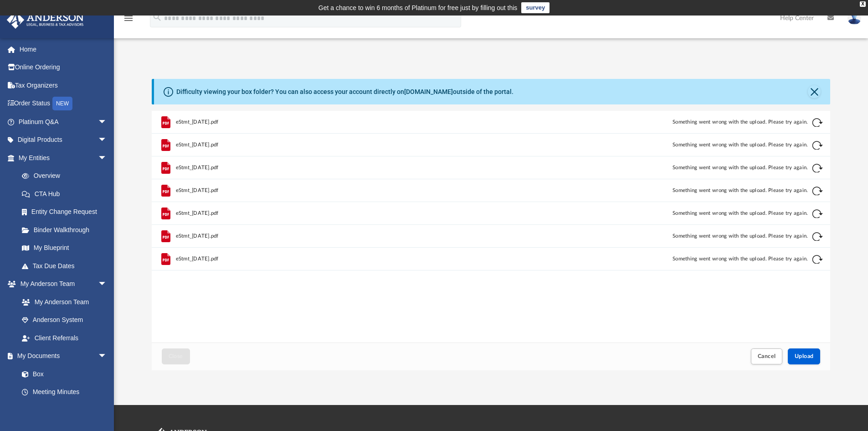 This screenshot has height=431, width=868. What do you see at coordinates (64, 50) in the screenshot?
I see `a: Home` at bounding box center [64, 50].